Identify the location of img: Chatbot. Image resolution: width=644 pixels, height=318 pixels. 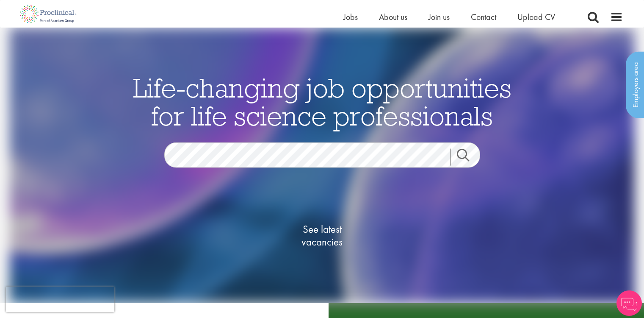
(628, 303).